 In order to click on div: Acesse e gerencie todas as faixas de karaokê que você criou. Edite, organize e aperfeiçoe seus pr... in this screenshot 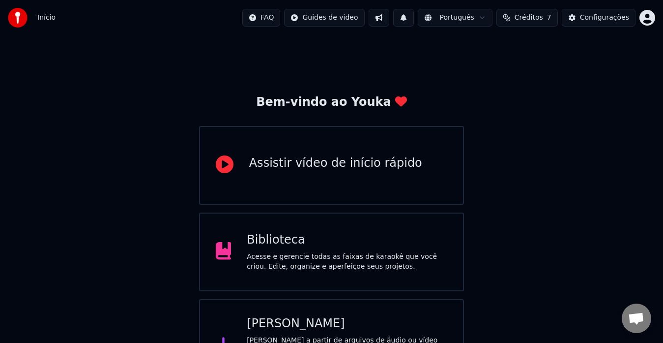, I will do `click(347, 261)`.